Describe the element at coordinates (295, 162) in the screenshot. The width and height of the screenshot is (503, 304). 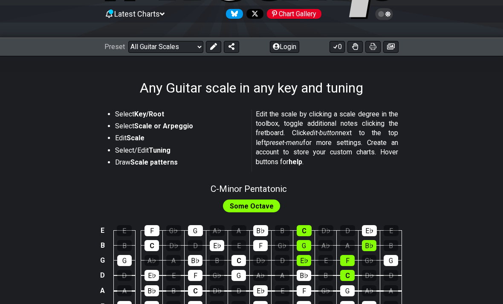
I see `strong: help` at that location.